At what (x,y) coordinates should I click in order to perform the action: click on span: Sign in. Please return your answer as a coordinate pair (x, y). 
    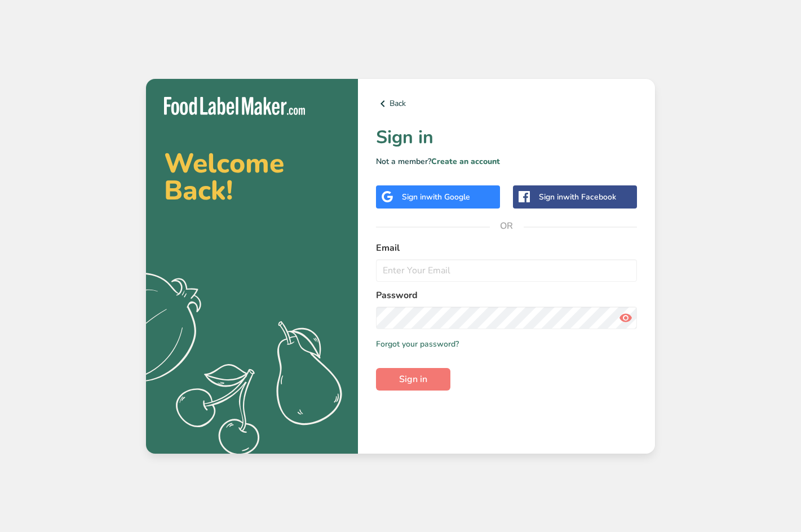
    Looking at the image, I should click on (413, 379).